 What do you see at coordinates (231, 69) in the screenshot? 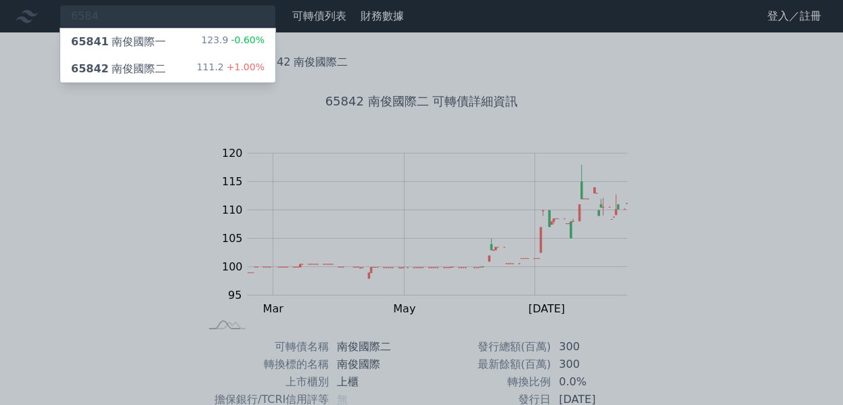
I see `div: 111.2` at bounding box center [231, 69].